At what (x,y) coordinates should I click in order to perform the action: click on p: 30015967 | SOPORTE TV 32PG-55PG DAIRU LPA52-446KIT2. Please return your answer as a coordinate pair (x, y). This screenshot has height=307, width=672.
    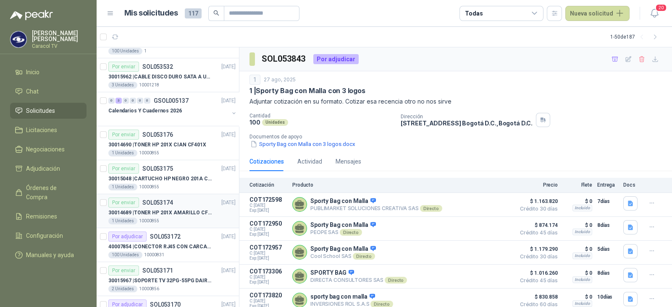
    Looking at the image, I should click on (160, 281).